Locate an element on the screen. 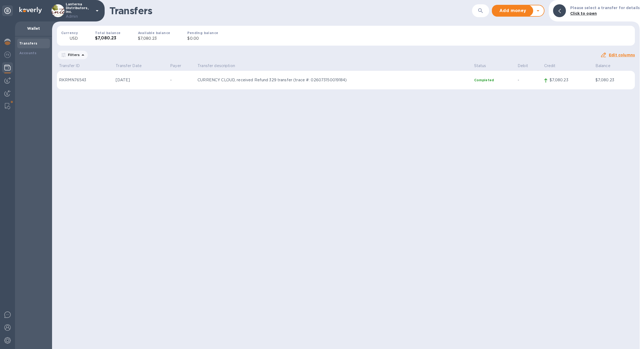 The image size is (644, 349). p: Credit is located at coordinates (567, 66).